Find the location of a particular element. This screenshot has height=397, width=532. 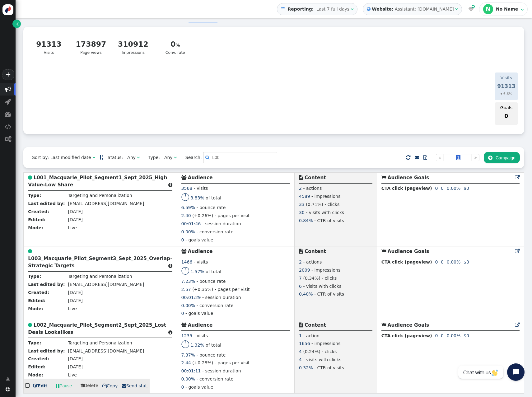

span: 2.57 is located at coordinates (186, 289).